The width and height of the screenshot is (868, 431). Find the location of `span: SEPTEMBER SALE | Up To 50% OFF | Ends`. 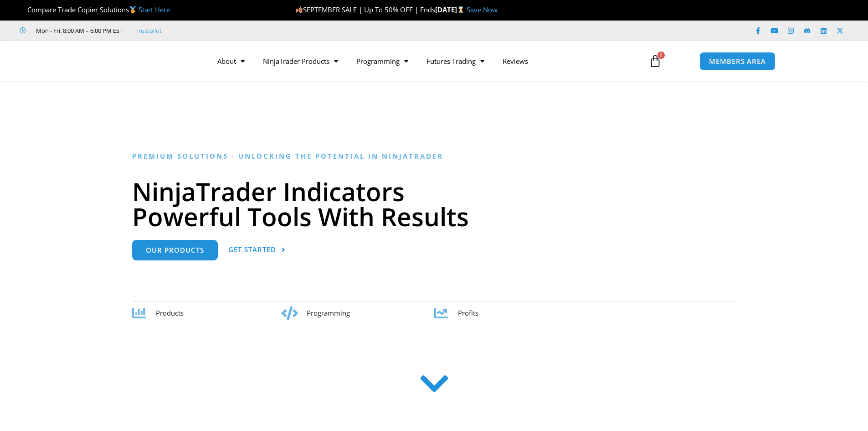

span: SEPTEMBER SALE | Up To 50% OFF | Ends is located at coordinates (365, 10).